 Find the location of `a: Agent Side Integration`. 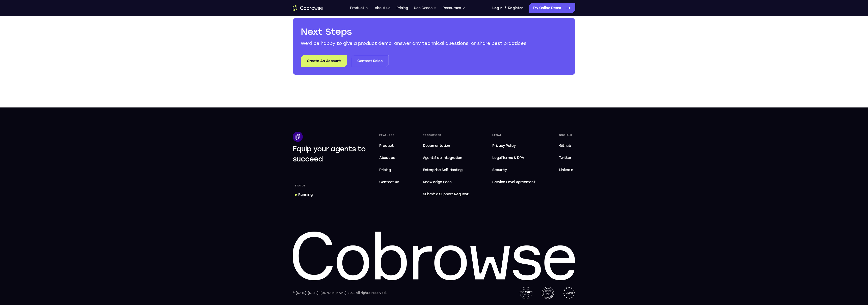

a: Agent Side Integration is located at coordinates (446, 158).